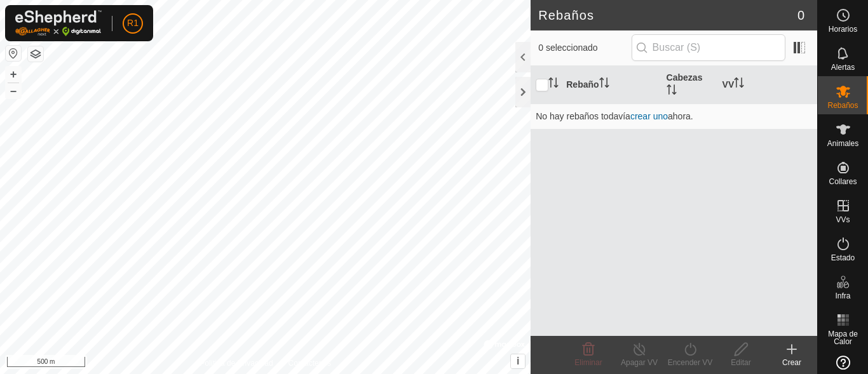 This screenshot has height=374, width=868. Describe the element at coordinates (842, 29) in the screenshot. I see `span: Horarios` at that location.